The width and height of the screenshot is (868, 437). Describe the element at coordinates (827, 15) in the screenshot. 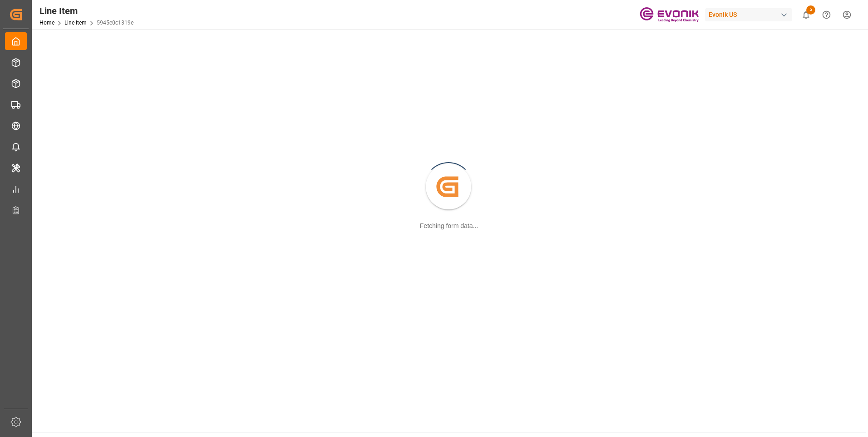

I see `button: Help Center` at that location.